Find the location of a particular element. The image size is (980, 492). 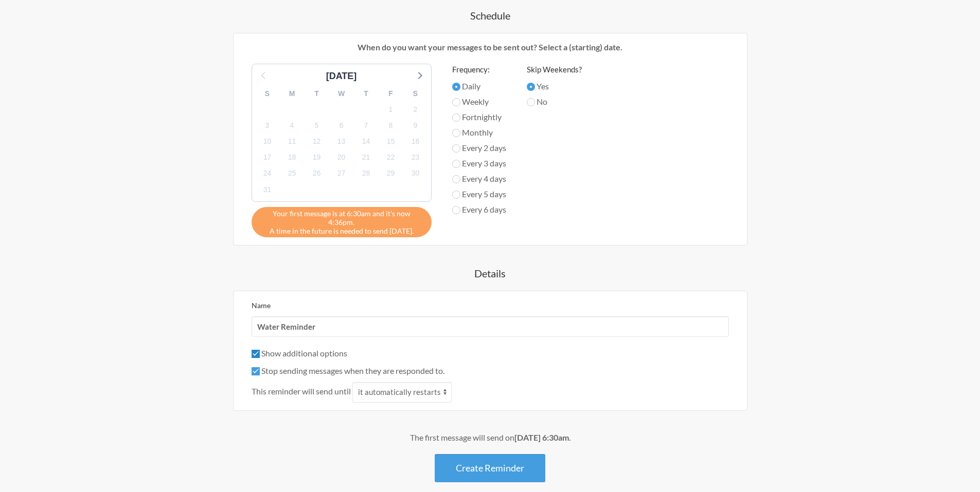

label: Every 4 days is located at coordinates (479, 179).